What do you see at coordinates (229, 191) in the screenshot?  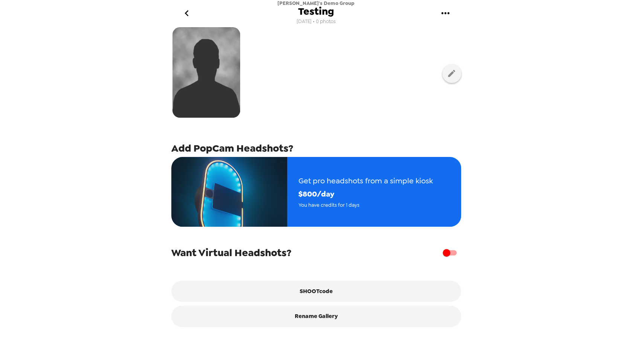 I see `img: popcam example` at bounding box center [229, 191].